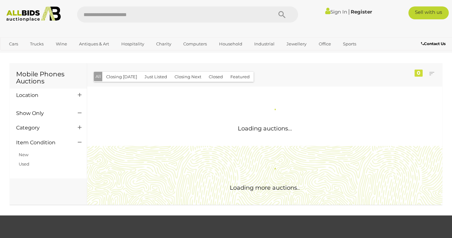 The width and height of the screenshot is (452, 238). I want to click on a: Hospitality, so click(133, 44).